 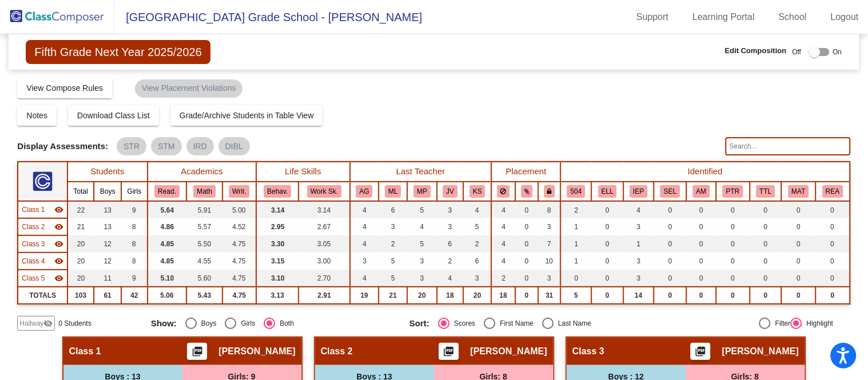 I want to click on th: Mandy Poliska, so click(x=422, y=191).